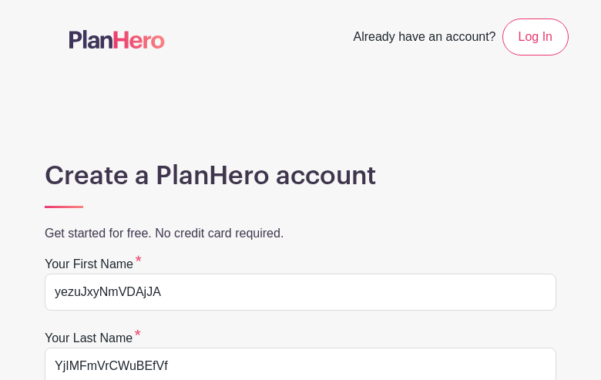  I want to click on label: Your last name, so click(92, 338).